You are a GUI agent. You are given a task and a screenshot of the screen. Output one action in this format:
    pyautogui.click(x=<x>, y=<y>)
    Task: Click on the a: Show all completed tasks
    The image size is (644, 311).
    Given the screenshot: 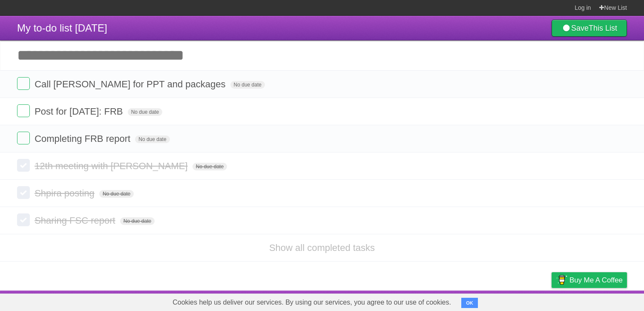 What is the action you would take?
    pyautogui.click(x=322, y=248)
    